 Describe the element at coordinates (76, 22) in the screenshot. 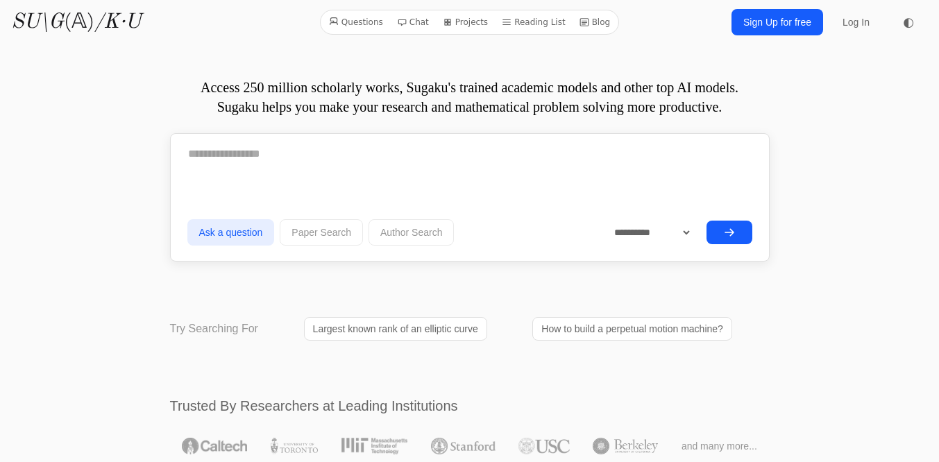

I see `a: SU\G(𝔸)/K·U` at that location.